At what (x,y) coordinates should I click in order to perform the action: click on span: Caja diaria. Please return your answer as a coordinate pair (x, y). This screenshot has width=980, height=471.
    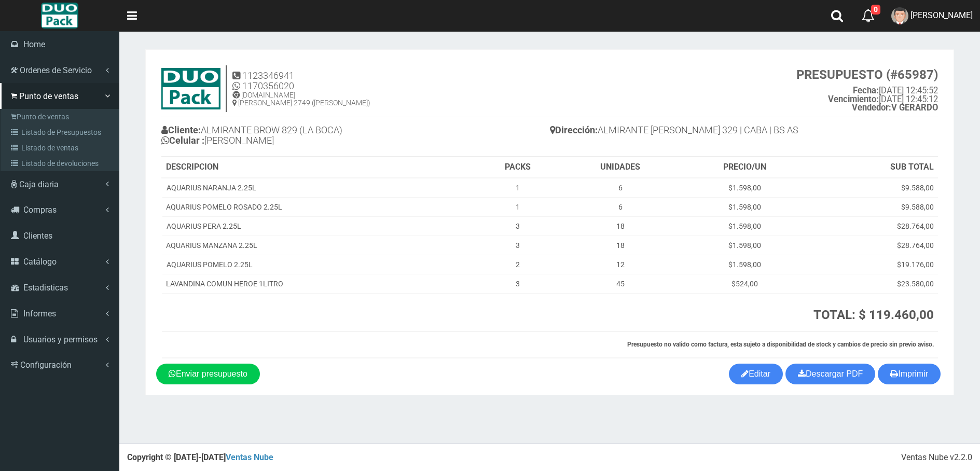
    Looking at the image, I should click on (39, 185).